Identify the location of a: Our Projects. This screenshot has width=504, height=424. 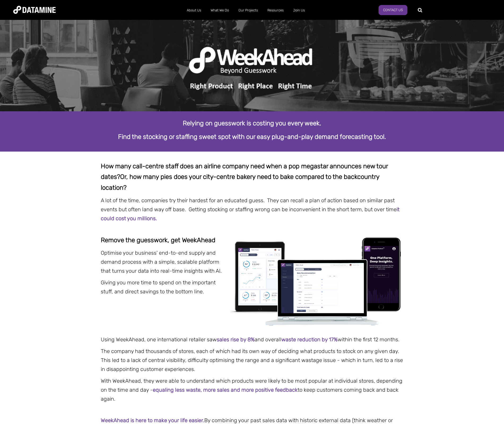
(248, 11).